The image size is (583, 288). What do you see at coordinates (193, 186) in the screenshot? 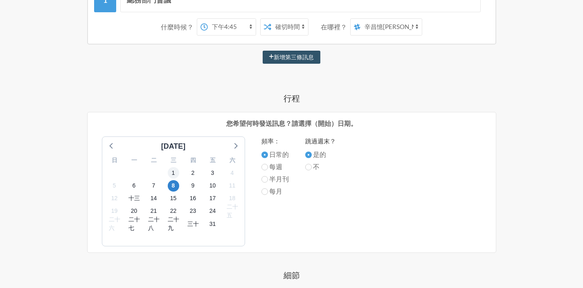
I see `font: 9` at bounding box center [193, 186].